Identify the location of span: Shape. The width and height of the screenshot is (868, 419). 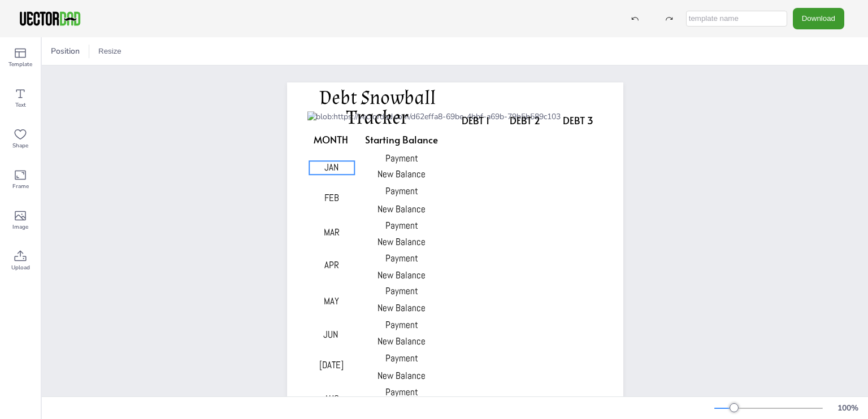
(20, 146).